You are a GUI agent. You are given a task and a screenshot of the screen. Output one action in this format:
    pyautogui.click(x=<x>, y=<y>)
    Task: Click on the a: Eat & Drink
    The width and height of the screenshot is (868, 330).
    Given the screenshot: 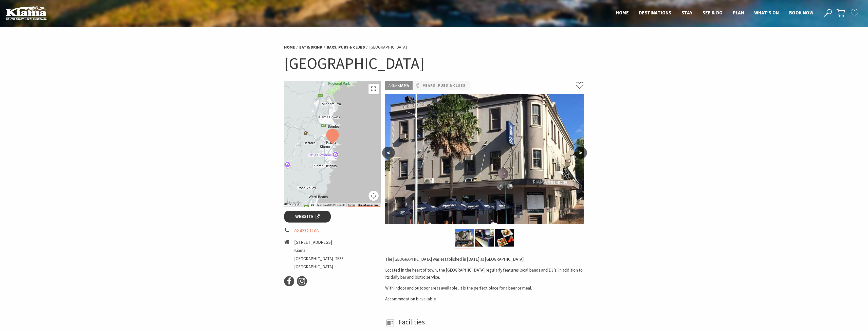 What is the action you would take?
    pyautogui.click(x=311, y=47)
    